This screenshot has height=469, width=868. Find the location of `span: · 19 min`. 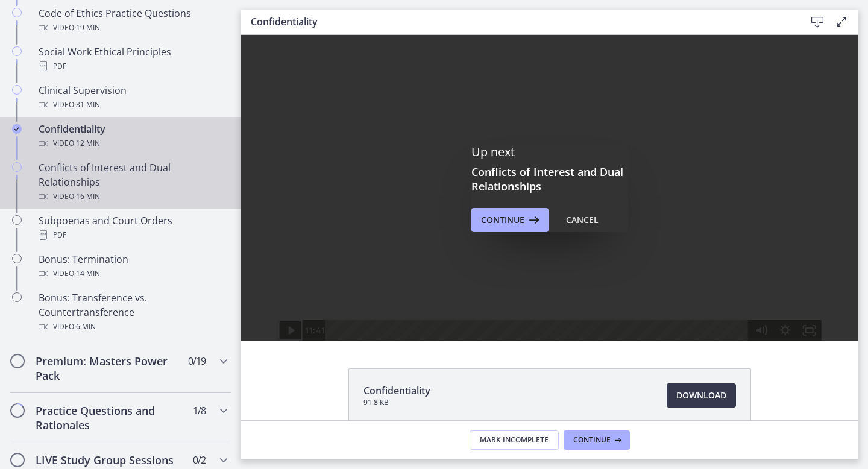

span: · 19 min is located at coordinates (87, 28).